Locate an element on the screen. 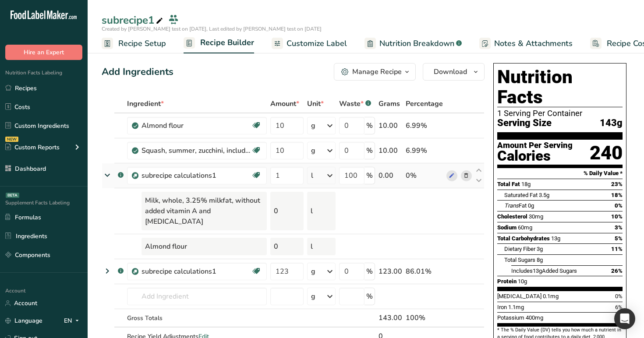 This screenshot has width=644, height=338. span: Potassium is located at coordinates (511, 318).